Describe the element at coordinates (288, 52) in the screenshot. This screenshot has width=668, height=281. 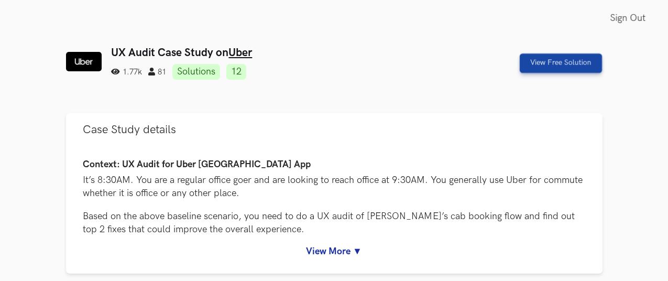
I see `h3: UX Audit Case Study on` at that location.